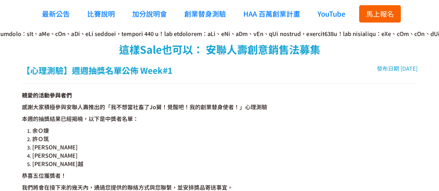 The width and height of the screenshot is (439, 191). I want to click on button: 馬上報名, so click(380, 14).